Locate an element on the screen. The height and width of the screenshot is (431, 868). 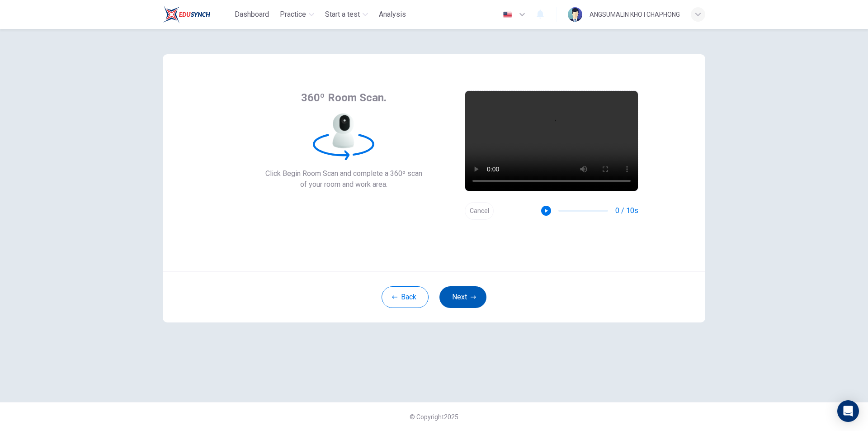
button: Next is located at coordinates (463, 297).